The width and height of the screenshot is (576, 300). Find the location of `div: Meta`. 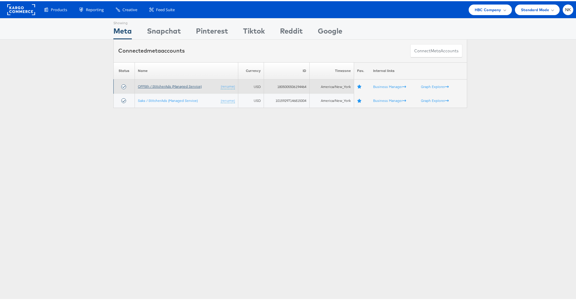

div: Meta is located at coordinates (122, 31).